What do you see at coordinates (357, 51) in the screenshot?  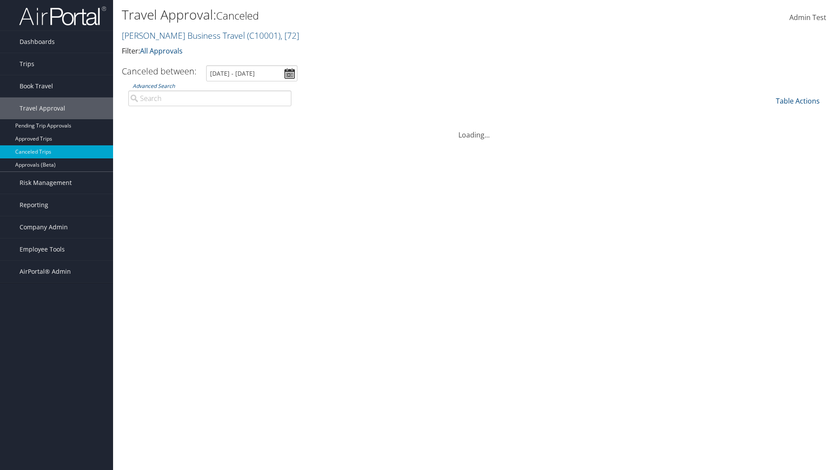 I see `p: Filter:` at bounding box center [357, 51].